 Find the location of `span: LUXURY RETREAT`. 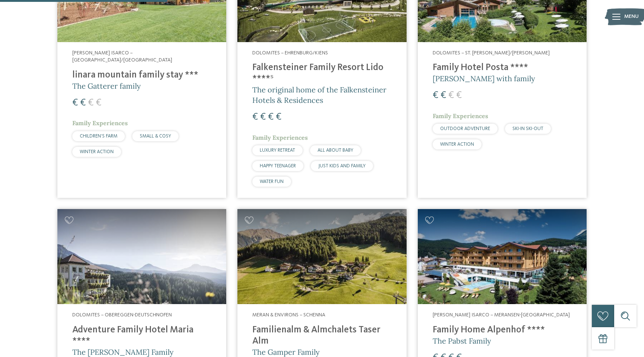

span: LUXURY RETREAT is located at coordinates (278, 150).